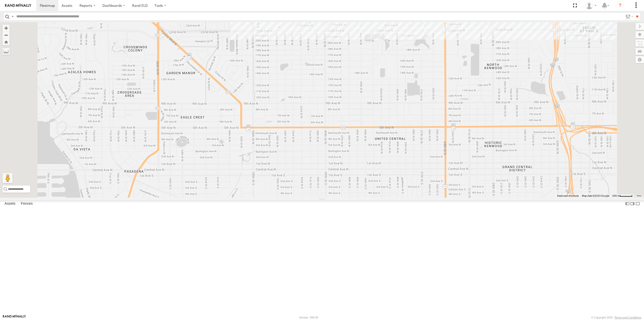  I want to click on div: © Copyright 2025 -, so click(616, 317).